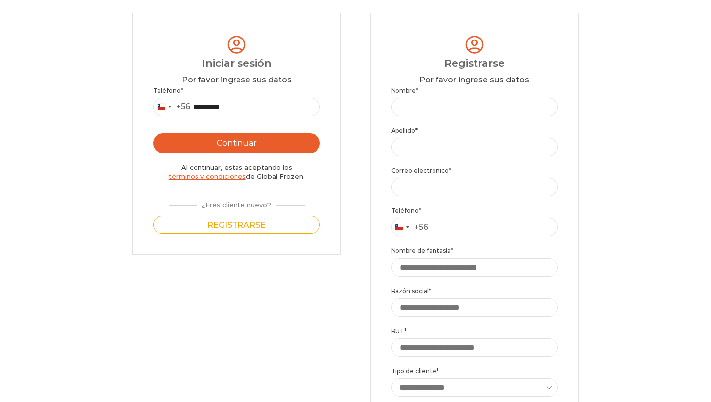  What do you see at coordinates (474, 291) in the screenshot?
I see `label: Razón social` at bounding box center [474, 291].